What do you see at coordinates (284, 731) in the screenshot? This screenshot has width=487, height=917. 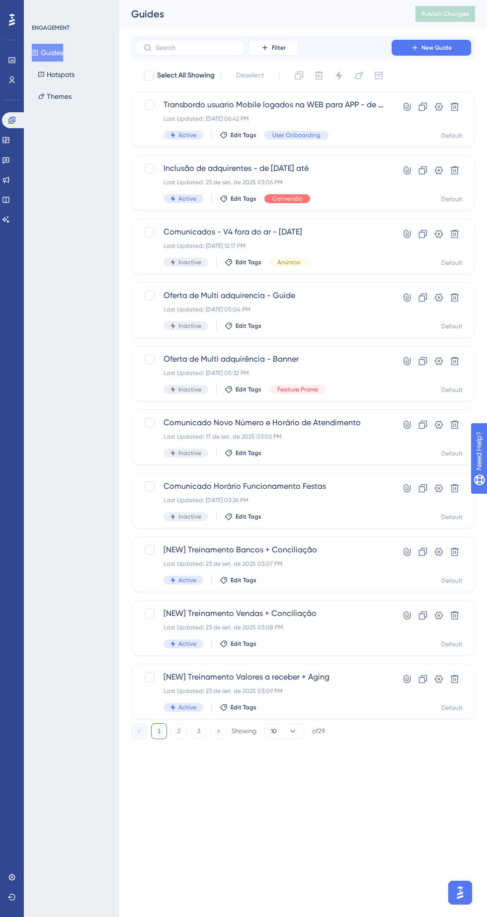 I see `button: 10` at bounding box center [284, 731].